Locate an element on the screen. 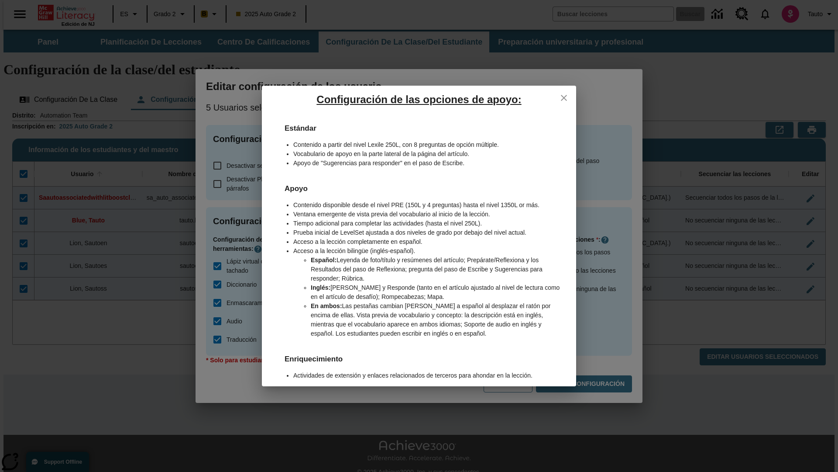  li: Vocabulario de apoyo en la parte lateral de la página del artículo. is located at coordinates (428, 154).